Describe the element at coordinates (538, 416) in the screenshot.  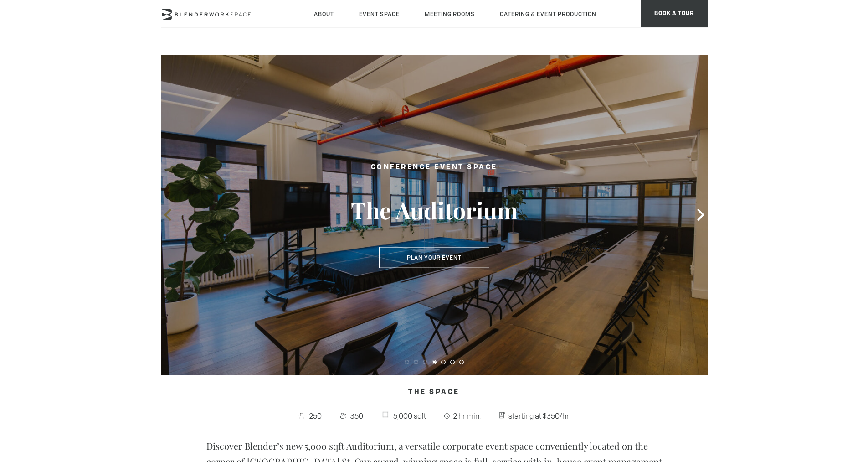
I see `span: starting at $350/hr` at that location.